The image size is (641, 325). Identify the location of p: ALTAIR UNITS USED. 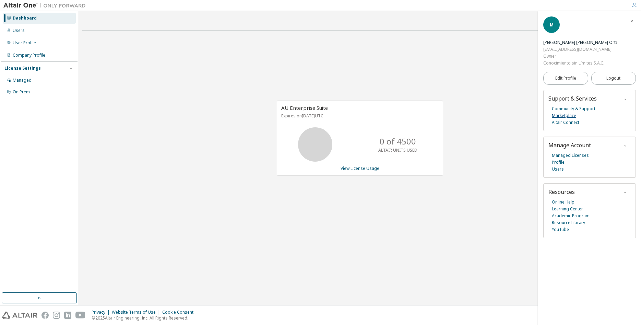
(398, 150).